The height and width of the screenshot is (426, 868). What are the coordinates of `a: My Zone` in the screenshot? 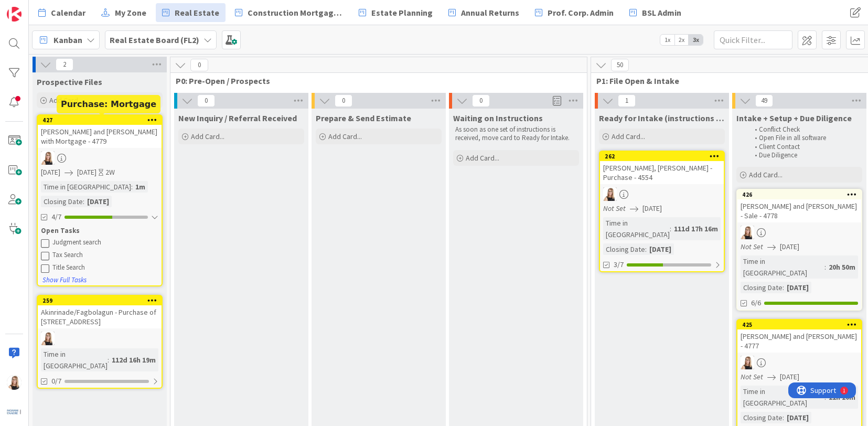 It's located at (124, 13).